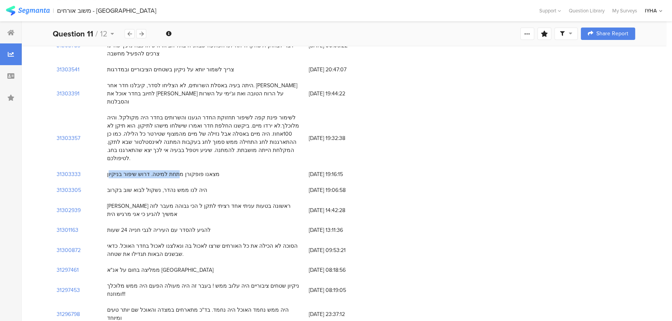  What do you see at coordinates (204, 290) in the screenshot?
I see `div: ניקיון שטחים ציבוריים היה עלוב ממש ! בעבר זה היה מעולה הפעם היה ממש מלוכלך ומוזנח!!!` at bounding box center [204, 290].